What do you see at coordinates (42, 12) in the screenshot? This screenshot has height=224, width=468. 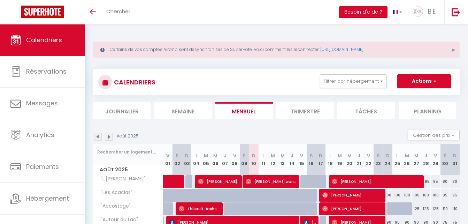 I see `img: Super Booking` at bounding box center [42, 12].